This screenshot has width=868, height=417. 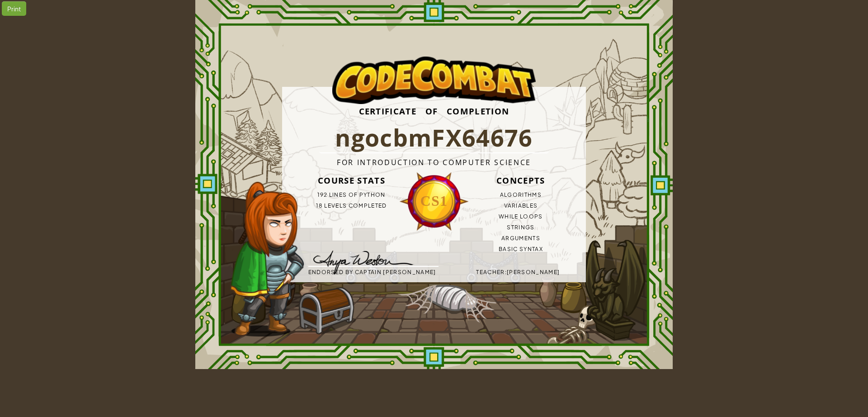 I want to click on span: lines of, so click(x=344, y=194).